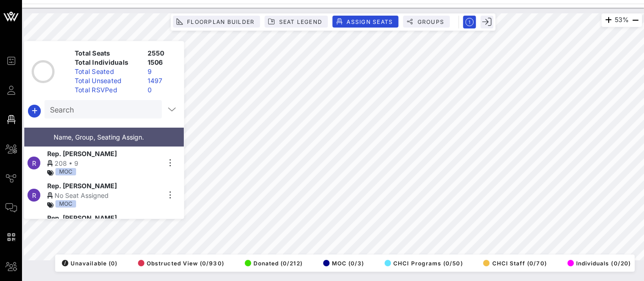  What do you see at coordinates (180, 263) in the screenshot?
I see `button: Obstructed View (0/930)` at bounding box center [180, 263].